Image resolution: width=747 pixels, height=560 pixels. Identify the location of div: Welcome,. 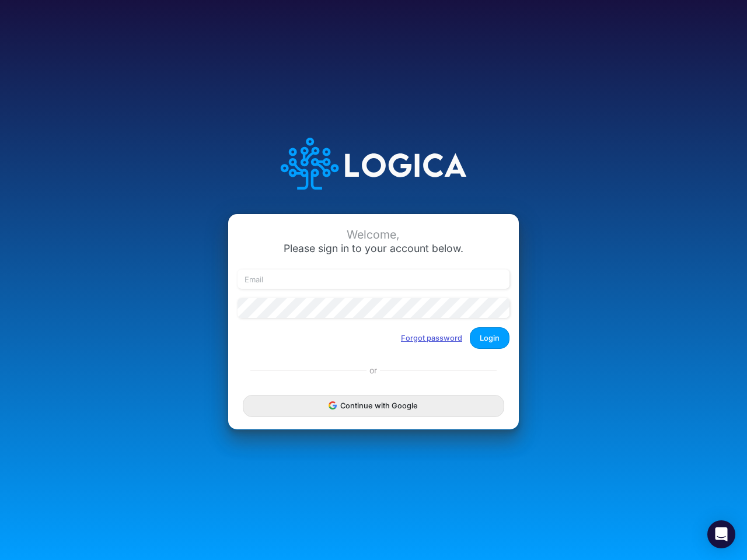
(374, 235).